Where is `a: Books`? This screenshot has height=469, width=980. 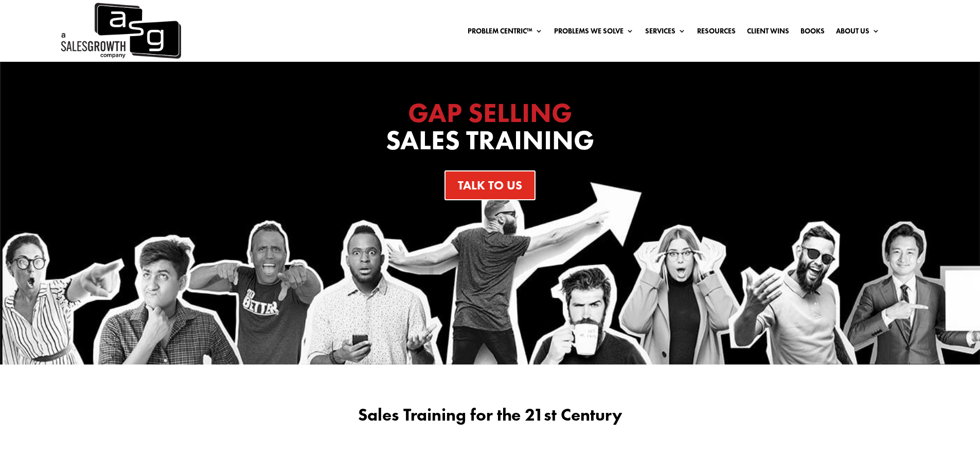 a: Books is located at coordinates (812, 33).